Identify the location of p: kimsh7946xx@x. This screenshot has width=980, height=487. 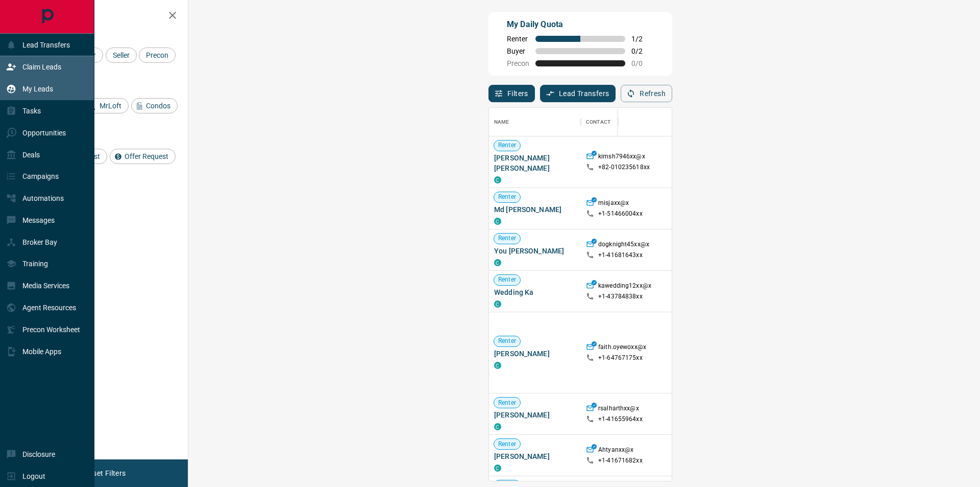
(622, 157).